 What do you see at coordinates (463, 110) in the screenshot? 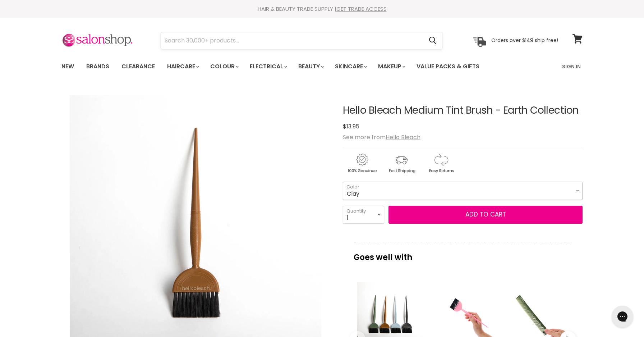
I see `h1: Hello Bleach Medium Tint Brush - Earth Collection` at bounding box center [463, 110].